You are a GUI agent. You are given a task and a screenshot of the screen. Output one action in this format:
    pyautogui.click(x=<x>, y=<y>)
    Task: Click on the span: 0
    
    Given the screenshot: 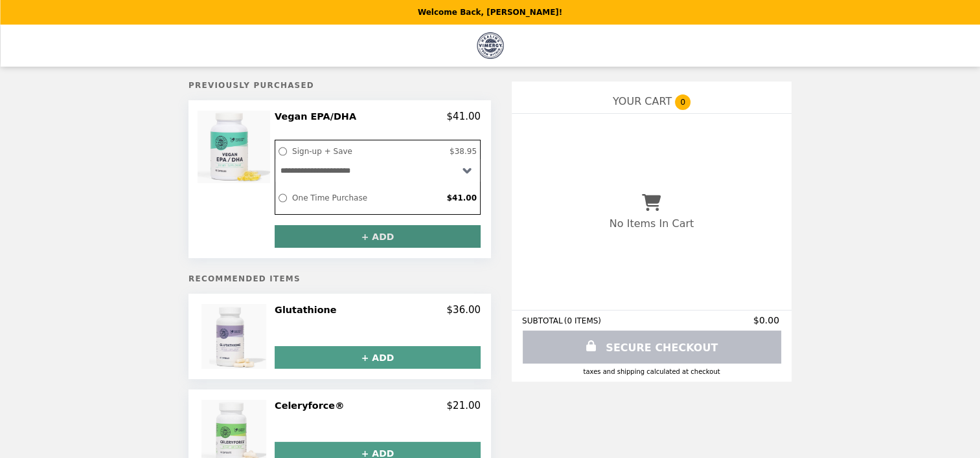 What is the action you would take?
    pyautogui.click(x=682, y=102)
    